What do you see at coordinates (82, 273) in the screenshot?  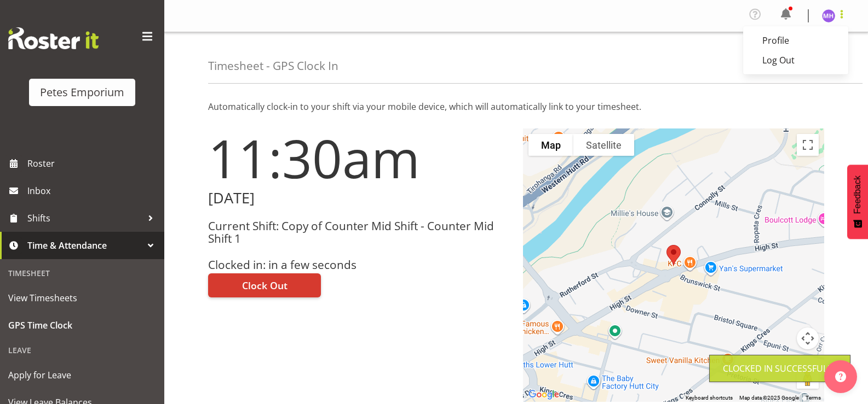 I see `div: Timesheet` at bounding box center [82, 273].